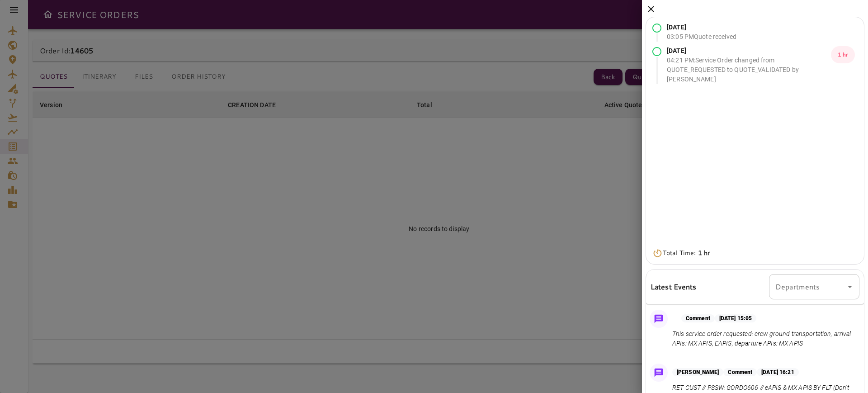 The width and height of the screenshot is (868, 393). Describe the element at coordinates (674, 286) in the screenshot. I see `h6: Latest Events` at that location.